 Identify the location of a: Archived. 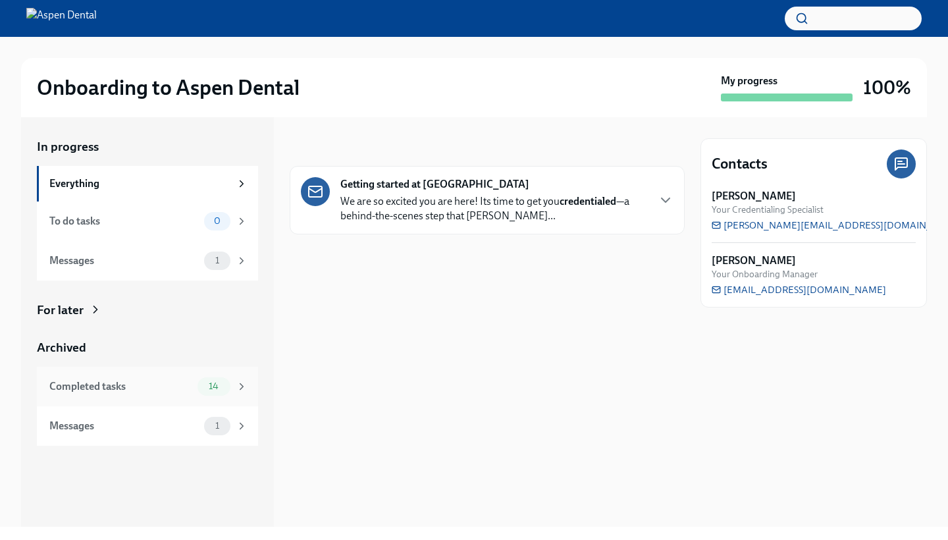
(147, 348).